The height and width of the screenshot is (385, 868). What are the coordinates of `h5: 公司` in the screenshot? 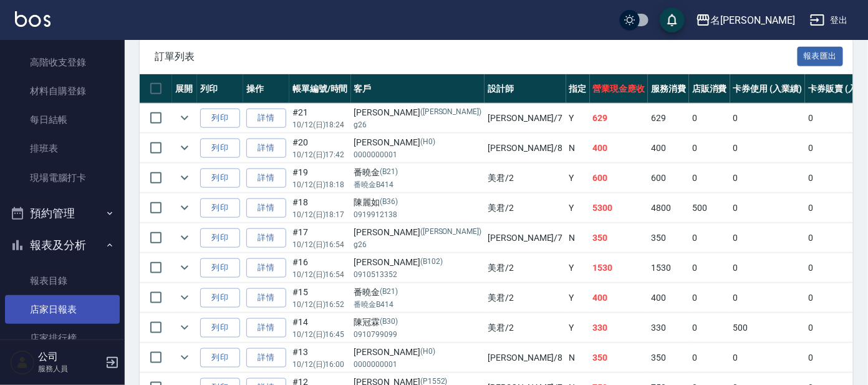 It's located at (70, 356).